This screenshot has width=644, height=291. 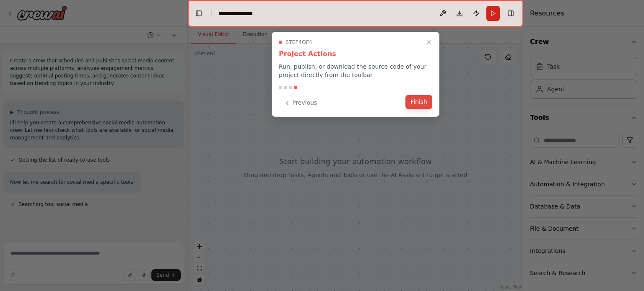 What do you see at coordinates (299, 42) in the screenshot?
I see `span: Step 4 of 4` at bounding box center [299, 42].